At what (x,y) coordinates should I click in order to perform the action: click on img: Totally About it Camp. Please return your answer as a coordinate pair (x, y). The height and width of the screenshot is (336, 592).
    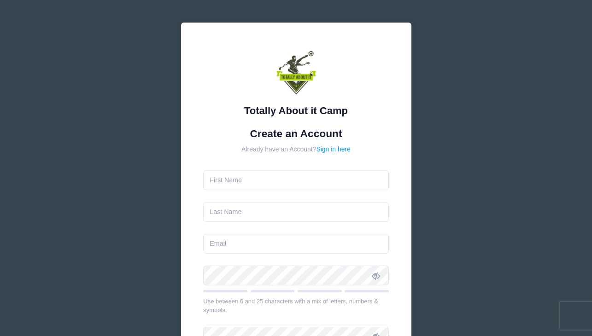
    Looking at the image, I should click on (296, 73).